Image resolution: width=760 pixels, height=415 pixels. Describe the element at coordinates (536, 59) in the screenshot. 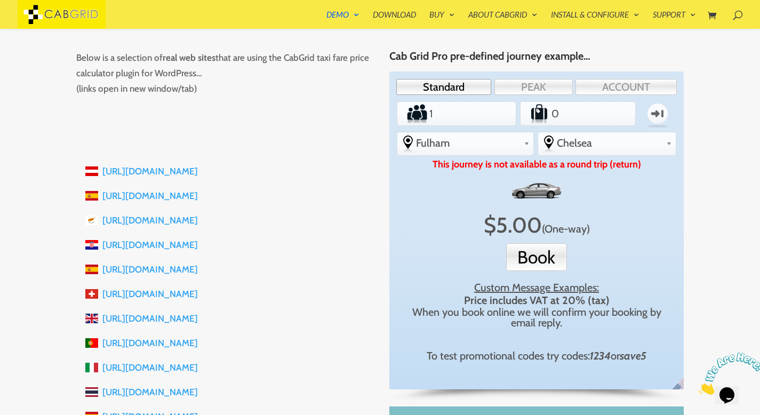

I see `h4: Cab Grid Pro pre-defined journey example…` at that location.